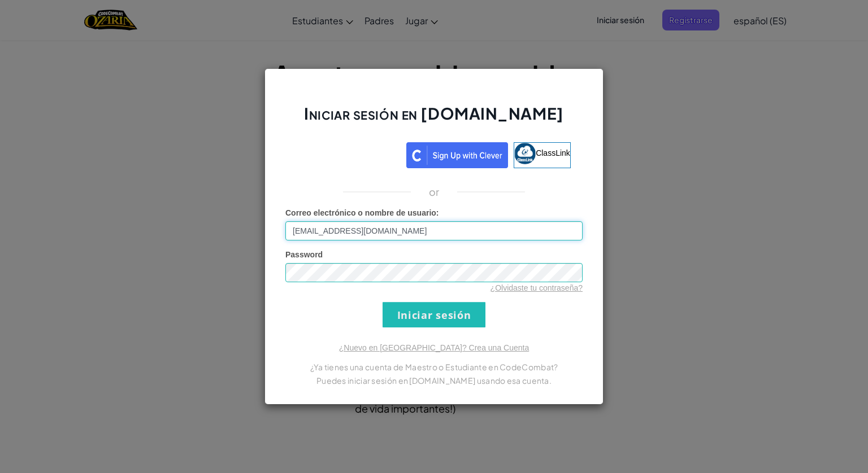  Describe the element at coordinates (457, 155) in the screenshot. I see `img: clever_sso_button@2x.png` at that location.